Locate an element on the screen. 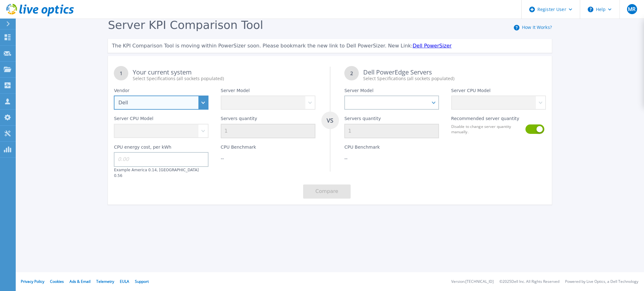 The image size is (644, 291). input: 0.00 is located at coordinates (161, 159).